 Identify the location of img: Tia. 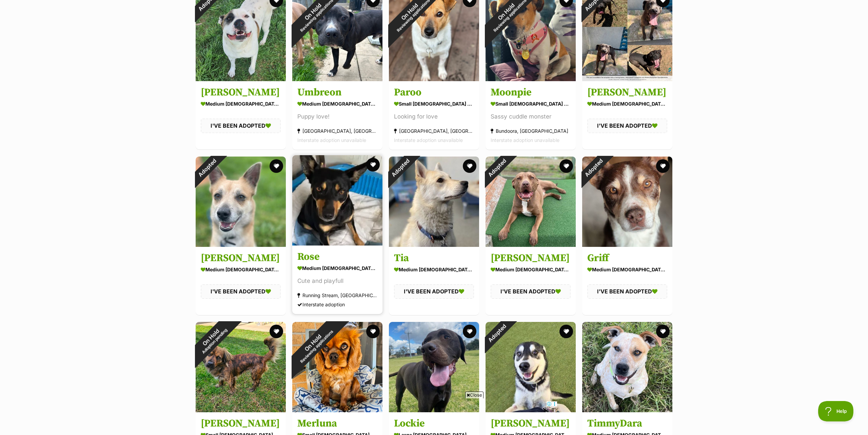
(434, 202).